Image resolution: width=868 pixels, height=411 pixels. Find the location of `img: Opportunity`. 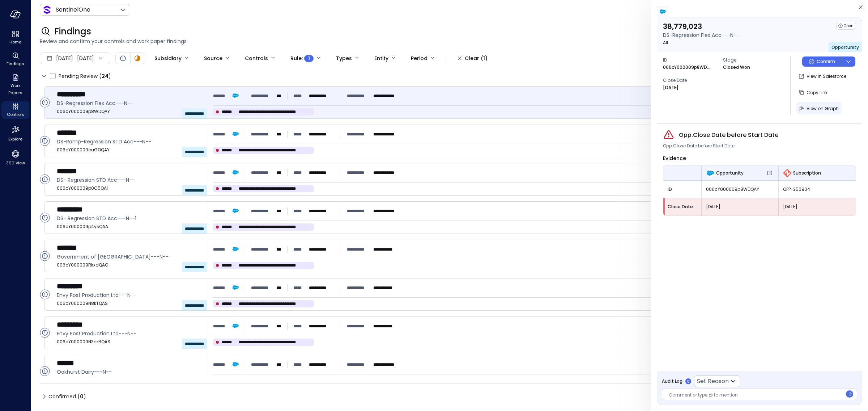

img: Opportunity is located at coordinates (710, 173).